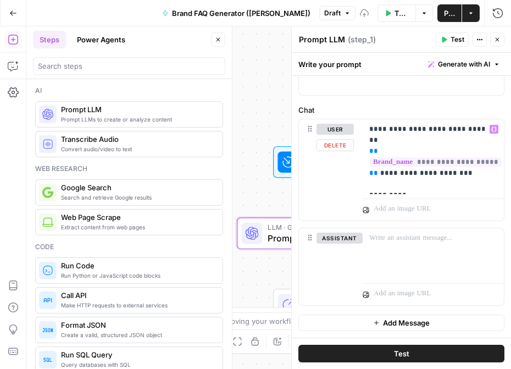 The width and height of the screenshot is (511, 369). I want to click on span: Run Code, so click(137, 265).